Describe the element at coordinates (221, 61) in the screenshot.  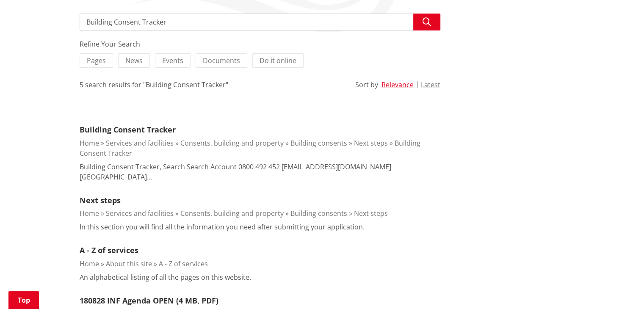
I see `span: Documents` at that location.